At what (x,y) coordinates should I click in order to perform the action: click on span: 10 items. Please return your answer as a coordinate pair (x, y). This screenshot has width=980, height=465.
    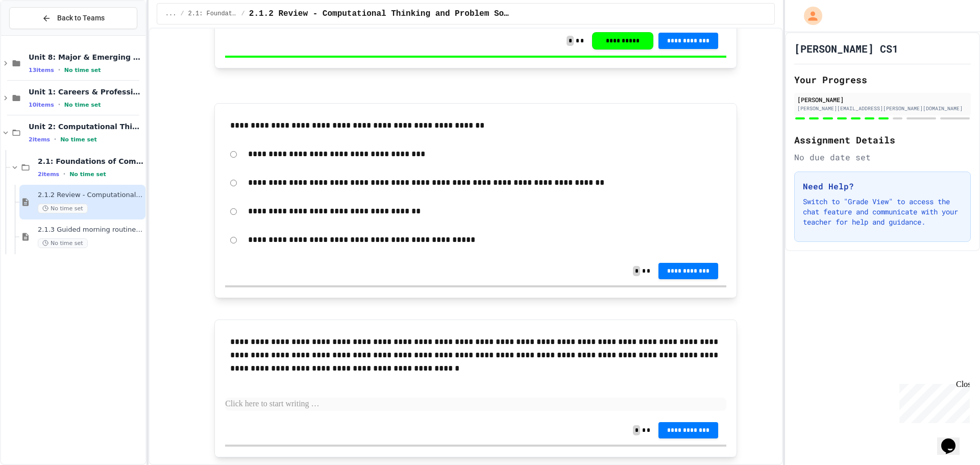
    Looking at the image, I should click on (42, 105).